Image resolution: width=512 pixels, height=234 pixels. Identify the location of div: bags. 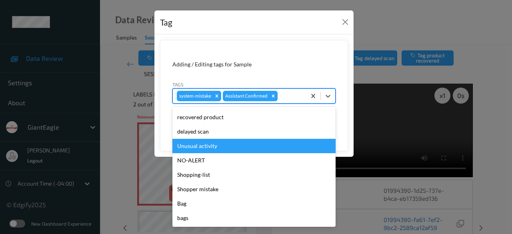
(254, 218).